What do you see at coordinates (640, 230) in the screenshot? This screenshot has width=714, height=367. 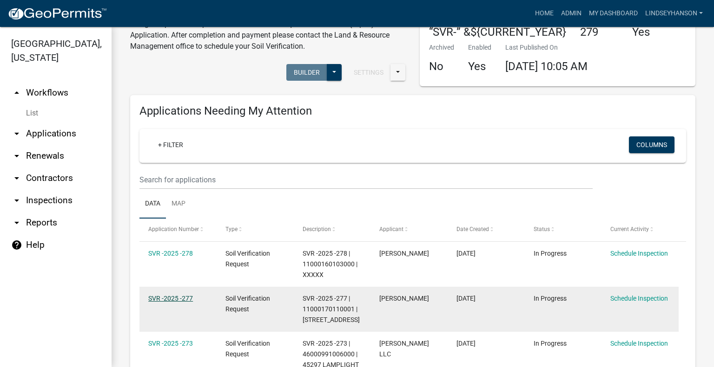 I see `datatable-header-cell: Current Activity` at bounding box center [640, 230].